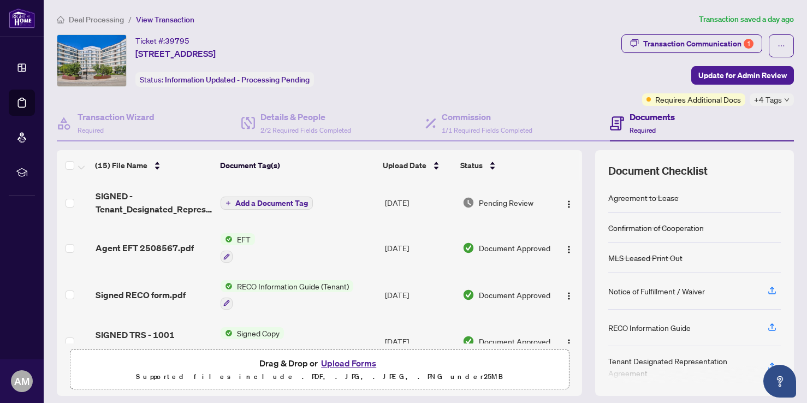  What do you see at coordinates (405, 165) in the screenshot?
I see `span: Upload Date` at bounding box center [405, 165].